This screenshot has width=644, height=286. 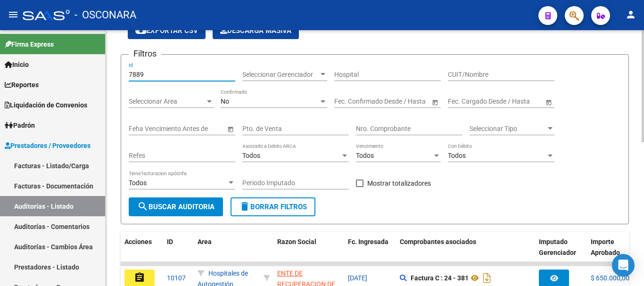 I want to click on span: Comprobantes asociados, so click(x=438, y=242).